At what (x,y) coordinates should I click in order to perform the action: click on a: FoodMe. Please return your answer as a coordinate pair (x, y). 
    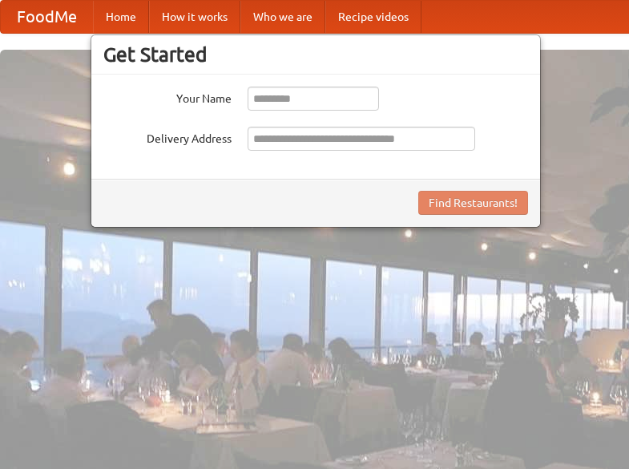
    Looking at the image, I should click on (46, 17).